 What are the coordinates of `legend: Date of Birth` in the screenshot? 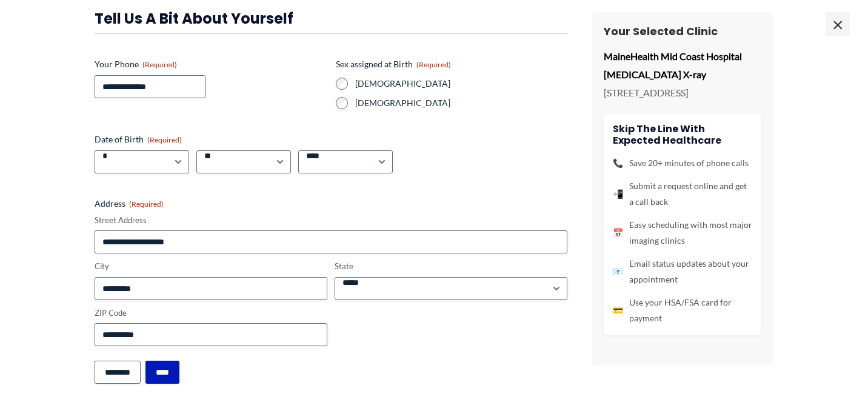 It's located at (138, 139).